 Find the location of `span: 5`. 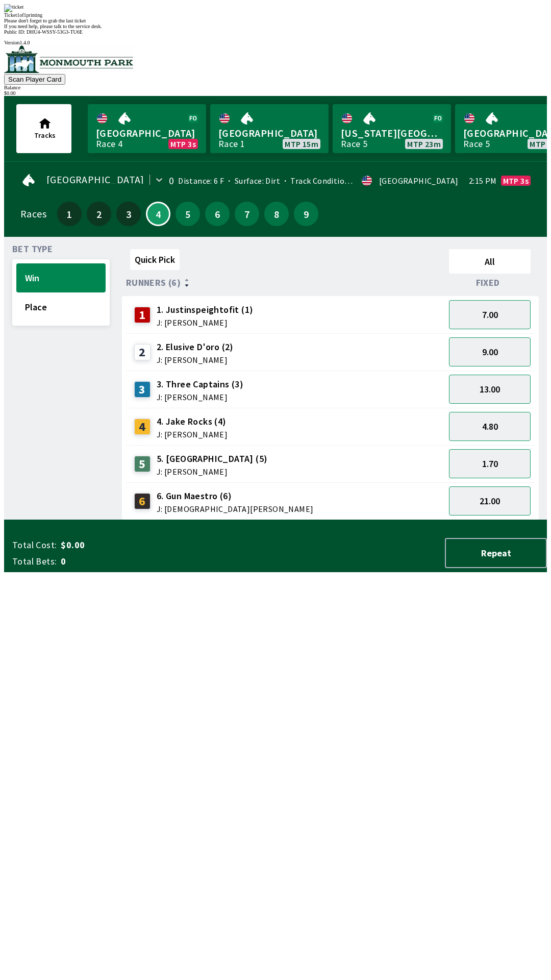

span: 5 is located at coordinates (187, 214).